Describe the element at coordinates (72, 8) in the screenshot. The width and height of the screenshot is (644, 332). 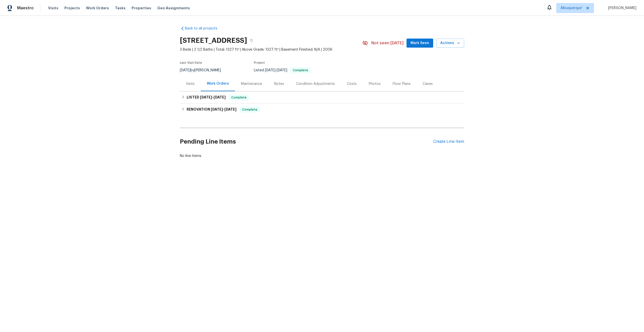
I see `span: Projects` at that location.